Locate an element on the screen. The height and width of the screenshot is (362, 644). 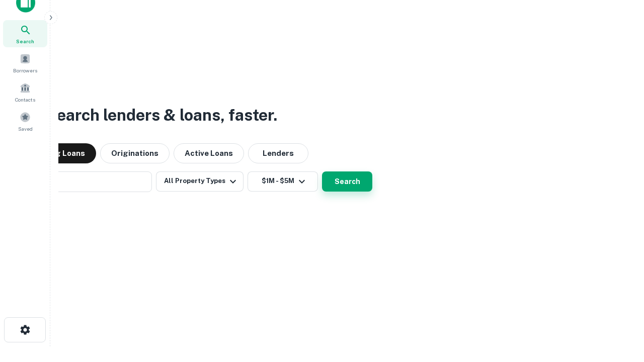
button: Originations is located at coordinates (135, 153).